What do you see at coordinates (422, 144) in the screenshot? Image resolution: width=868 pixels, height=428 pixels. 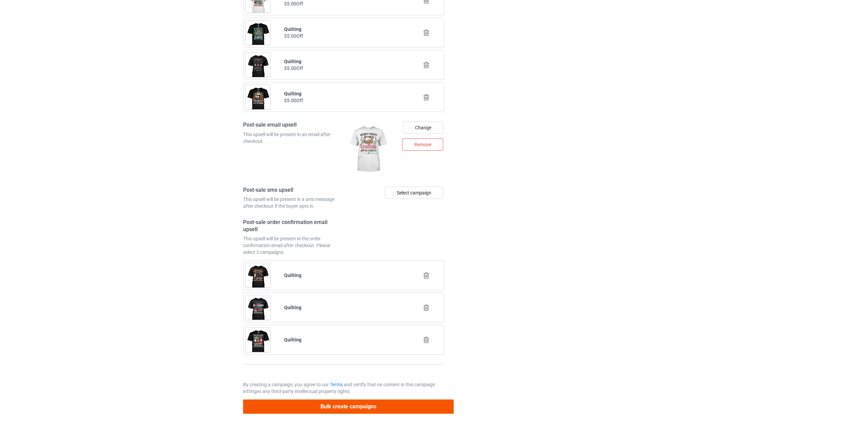 I see `div: Remove` at bounding box center [422, 144].